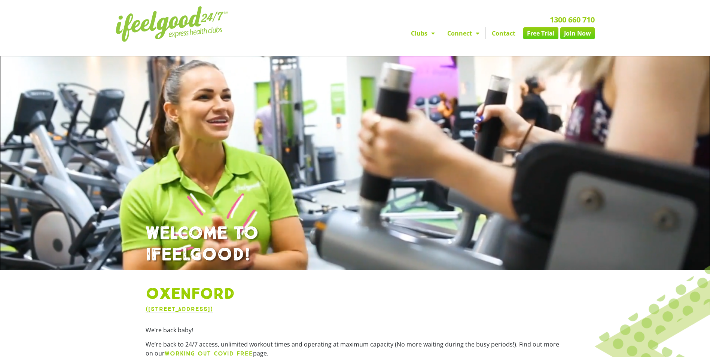 The image size is (710, 357). Describe the element at coordinates (541, 33) in the screenshot. I see `a: Free Trial` at that location.